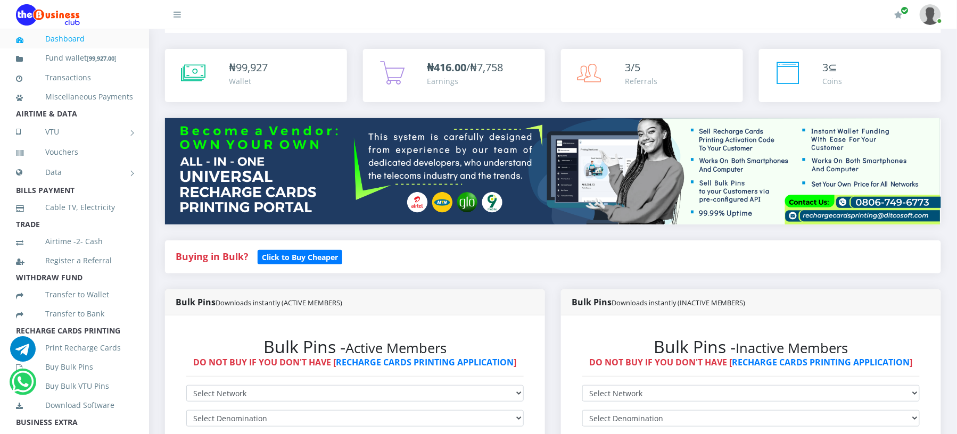  What do you see at coordinates (75, 314) in the screenshot?
I see `a: Transfer to Bank` at bounding box center [75, 314].